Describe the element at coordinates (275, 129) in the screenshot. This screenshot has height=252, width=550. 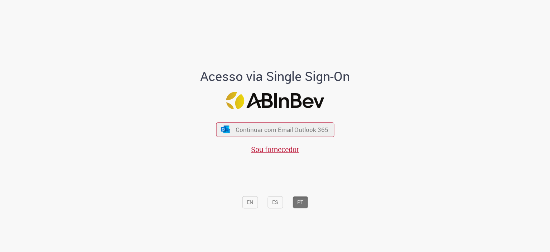
I see `button: ícone Azure/Microsoft 360 Continuar com Email Outlook 365` at that location.